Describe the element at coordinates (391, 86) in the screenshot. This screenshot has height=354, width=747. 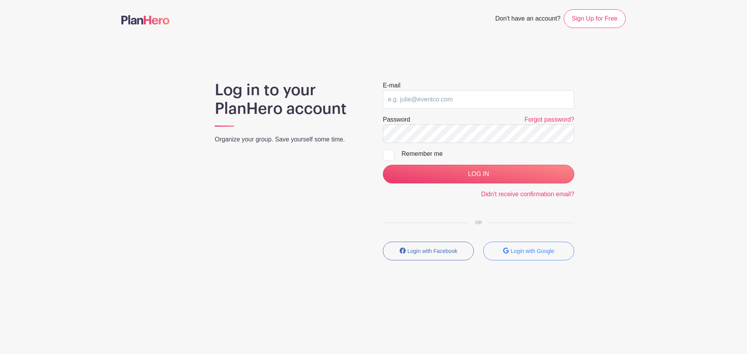
I see `label: E-mail` at that location.